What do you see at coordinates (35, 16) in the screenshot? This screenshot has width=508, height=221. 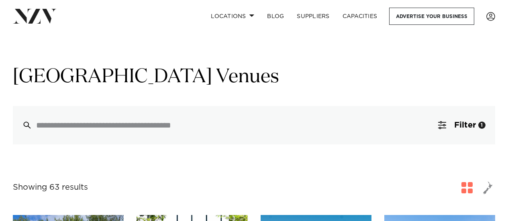 I see `img: nzv-logo.png` at bounding box center [35, 16].